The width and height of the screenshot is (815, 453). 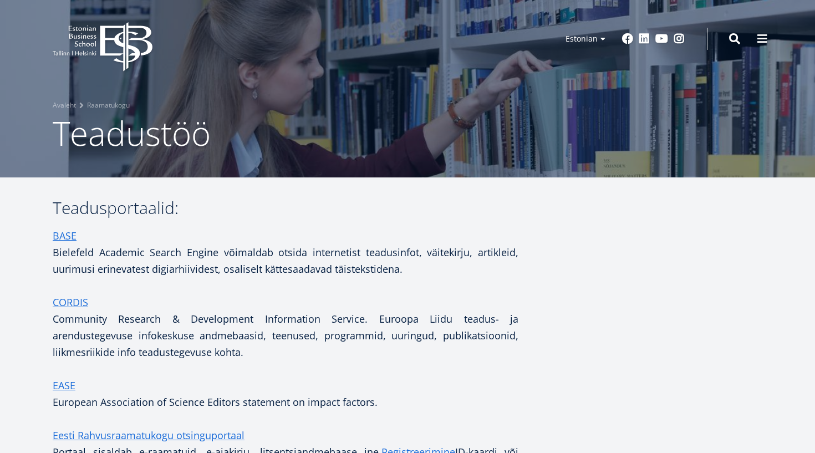 I want to click on a: Instagram, so click(x=679, y=39).